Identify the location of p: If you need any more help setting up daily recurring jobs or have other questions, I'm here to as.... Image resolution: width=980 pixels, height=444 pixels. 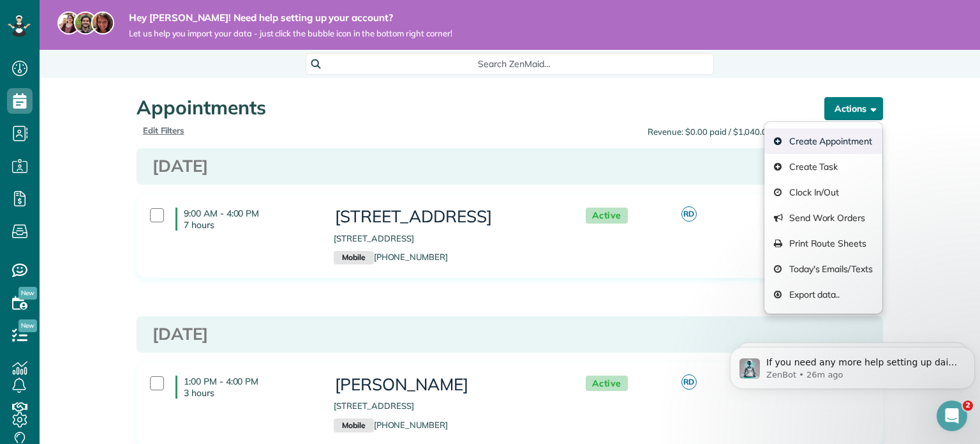
(138, 43).